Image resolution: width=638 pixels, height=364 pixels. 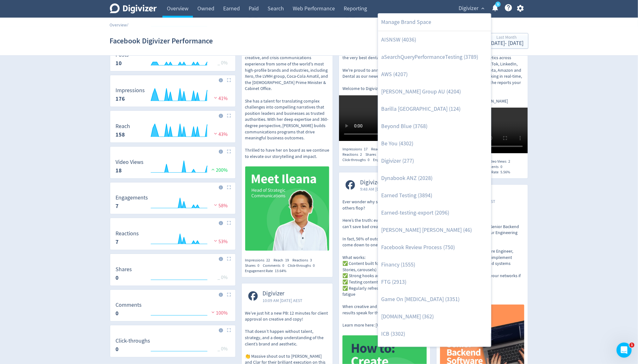 What do you see at coordinates (435, 126) in the screenshot?
I see `a: Beyond Blue (3768)` at bounding box center [435, 126].